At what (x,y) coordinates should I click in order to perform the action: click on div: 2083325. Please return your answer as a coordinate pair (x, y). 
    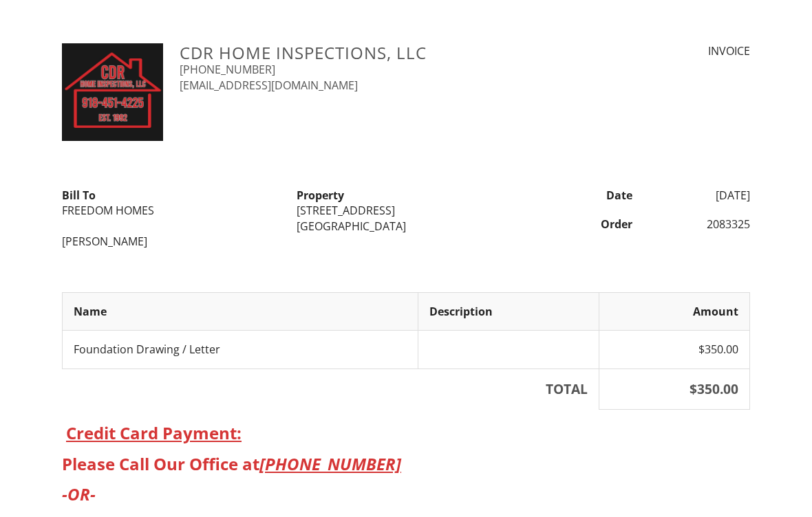
    Looking at the image, I should click on (699, 224).